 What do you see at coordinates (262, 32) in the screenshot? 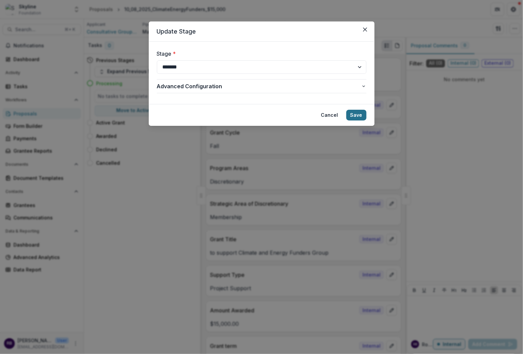
I see `header: Update Stage` at bounding box center [262, 32].